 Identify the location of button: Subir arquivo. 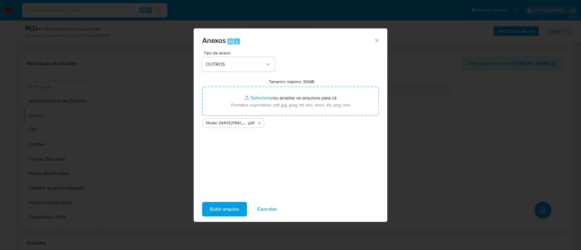
(224, 209).